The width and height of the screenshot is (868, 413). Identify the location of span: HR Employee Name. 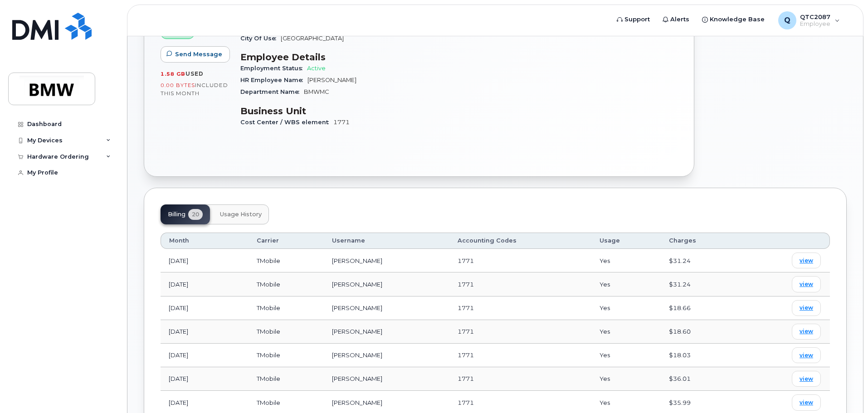
(274, 80).